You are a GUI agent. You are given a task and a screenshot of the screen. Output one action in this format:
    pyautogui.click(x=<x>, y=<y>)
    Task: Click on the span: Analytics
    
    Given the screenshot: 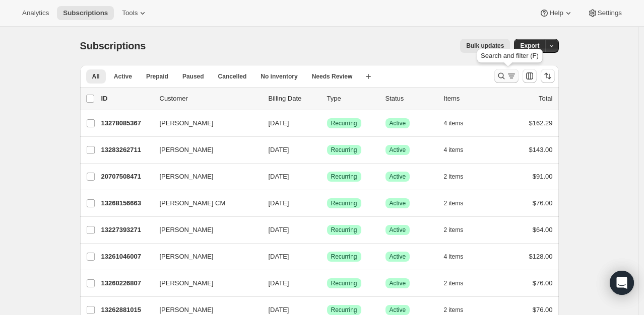 What is the action you would take?
    pyautogui.click(x=35, y=13)
    